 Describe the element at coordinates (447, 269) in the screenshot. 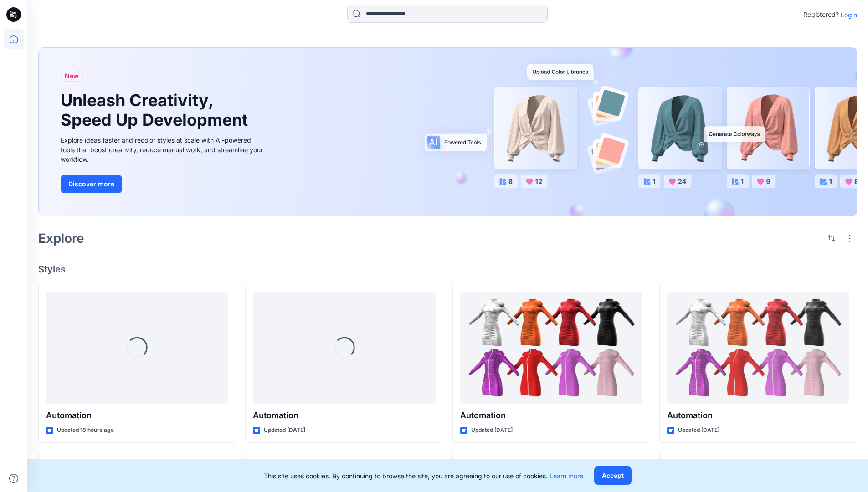

I see `h4: Styles` at that location.